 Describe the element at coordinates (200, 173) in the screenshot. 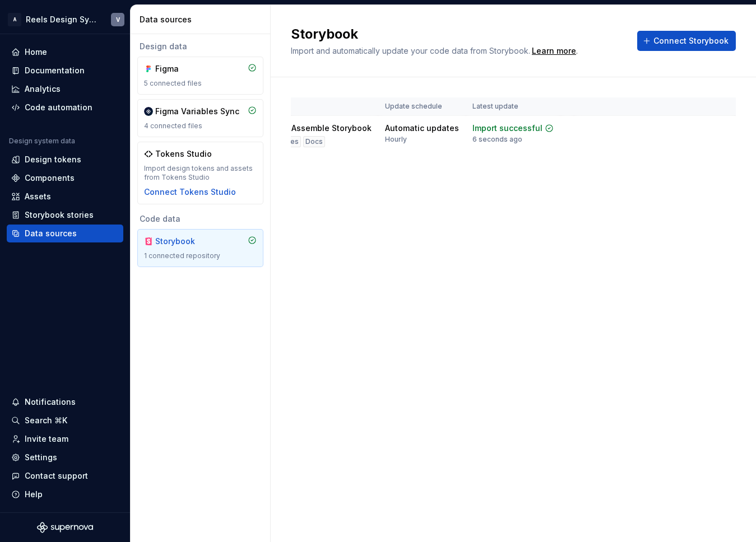

I see `div: Import design tokens and assets from Tokens Studio` at that location.